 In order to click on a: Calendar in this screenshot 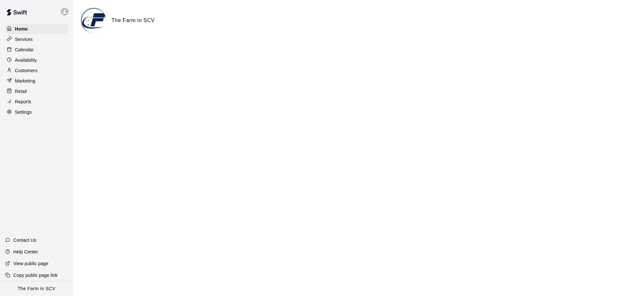, I will do `click(36, 50)`.